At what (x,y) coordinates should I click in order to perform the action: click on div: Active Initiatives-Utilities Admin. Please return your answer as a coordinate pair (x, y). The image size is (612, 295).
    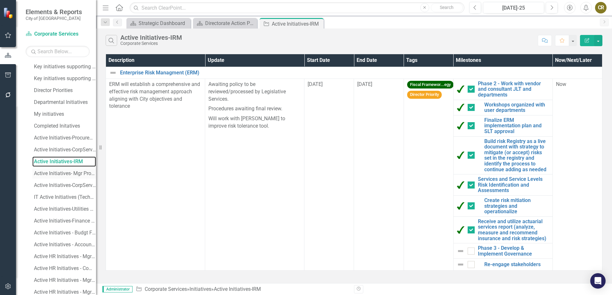
    Looking at the image, I should click on (65, 209).